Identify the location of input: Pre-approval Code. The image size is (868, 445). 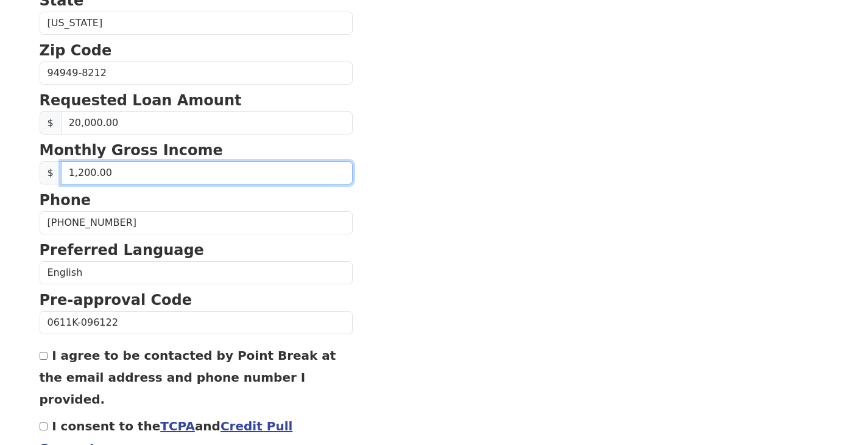
(196, 323).